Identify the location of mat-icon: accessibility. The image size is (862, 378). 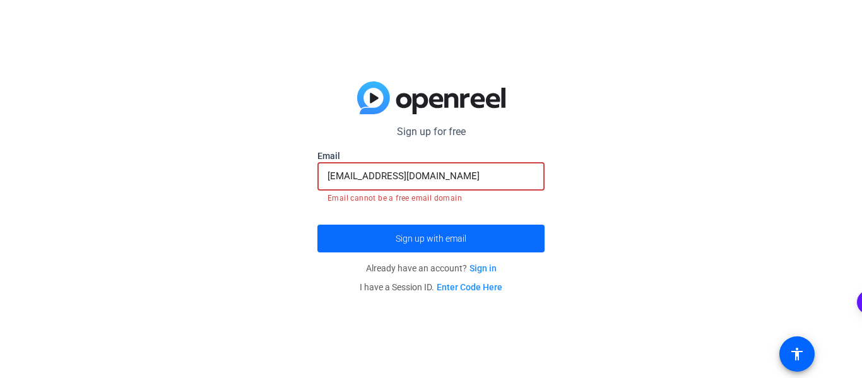
(797, 354).